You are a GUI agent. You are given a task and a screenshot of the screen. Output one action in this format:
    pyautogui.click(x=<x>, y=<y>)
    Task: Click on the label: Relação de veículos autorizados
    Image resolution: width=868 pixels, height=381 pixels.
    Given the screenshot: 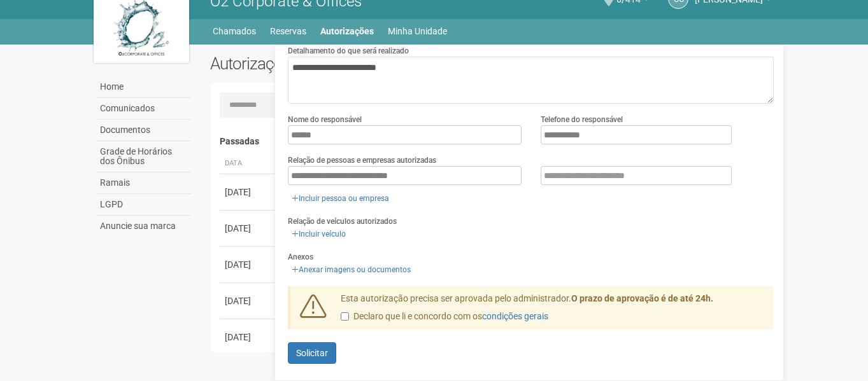 What is the action you would take?
    pyautogui.click(x=342, y=221)
    